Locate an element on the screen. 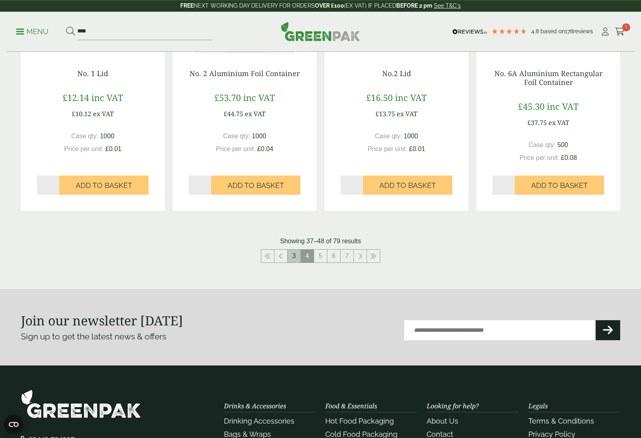 The width and height of the screenshot is (641, 438). span: £16.50 is located at coordinates (379, 97).